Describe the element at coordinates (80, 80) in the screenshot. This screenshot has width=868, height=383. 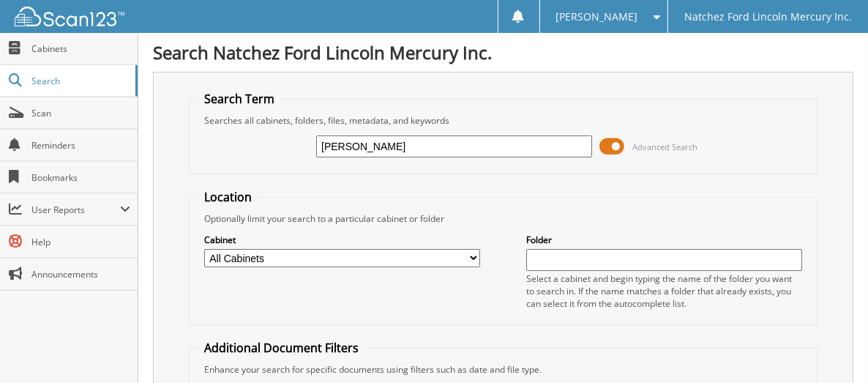
I see `span: Search` at that location.